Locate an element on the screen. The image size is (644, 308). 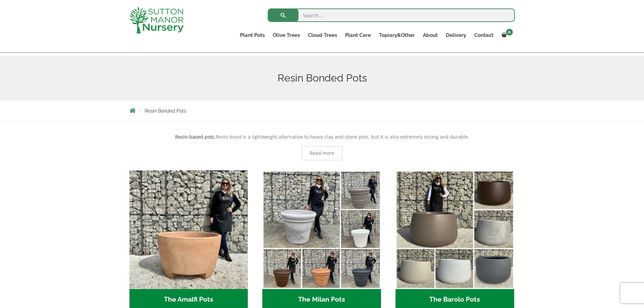
img: The Barolo Pots is located at coordinates (455, 230).